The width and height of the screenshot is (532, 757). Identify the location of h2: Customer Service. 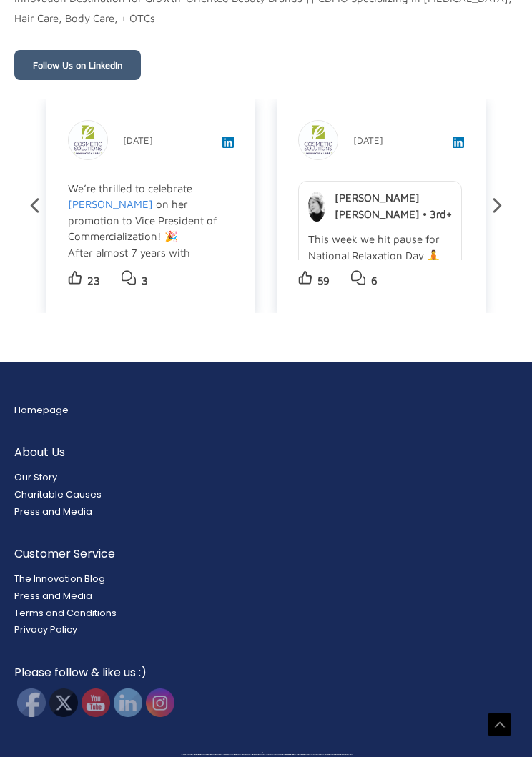
(266, 554).